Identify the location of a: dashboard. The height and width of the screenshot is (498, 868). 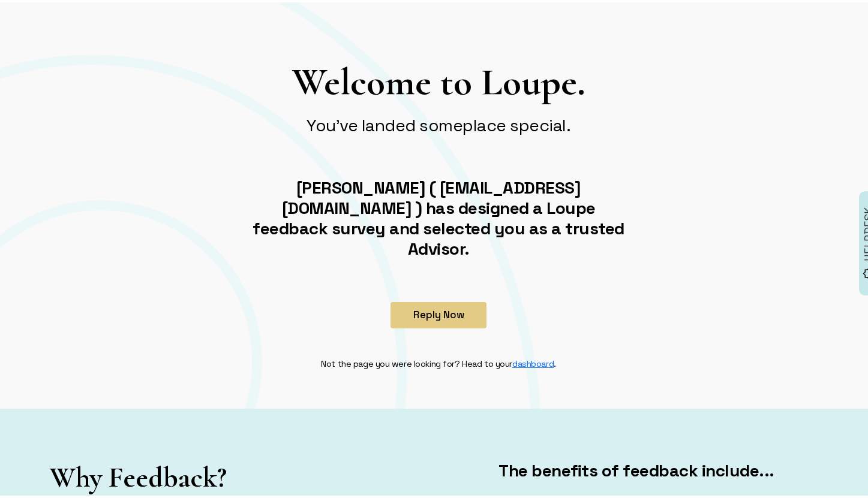
(532, 362).